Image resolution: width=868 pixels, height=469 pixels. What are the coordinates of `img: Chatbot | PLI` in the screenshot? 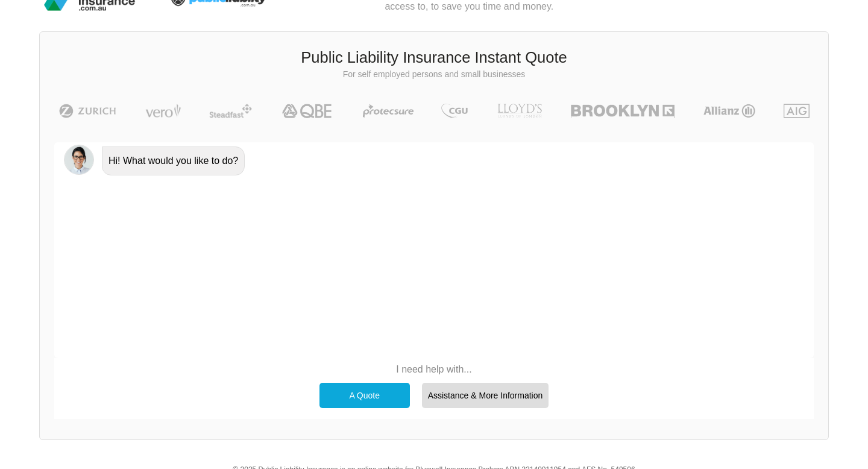 It's located at (79, 160).